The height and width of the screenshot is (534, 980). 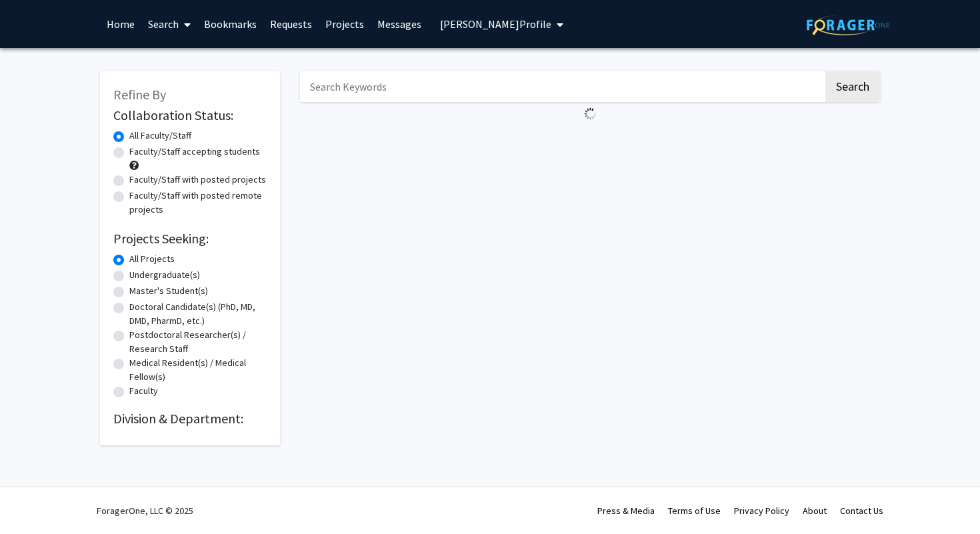 What do you see at coordinates (190, 419) in the screenshot?
I see `h2: Division & Department:` at bounding box center [190, 419].